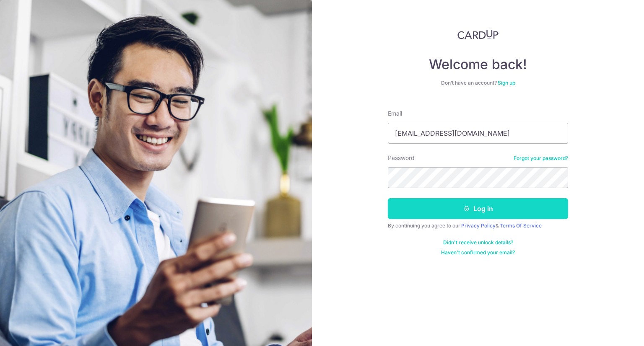 The height and width of the screenshot is (346, 644). I want to click on a: Privacy Policy, so click(478, 225).